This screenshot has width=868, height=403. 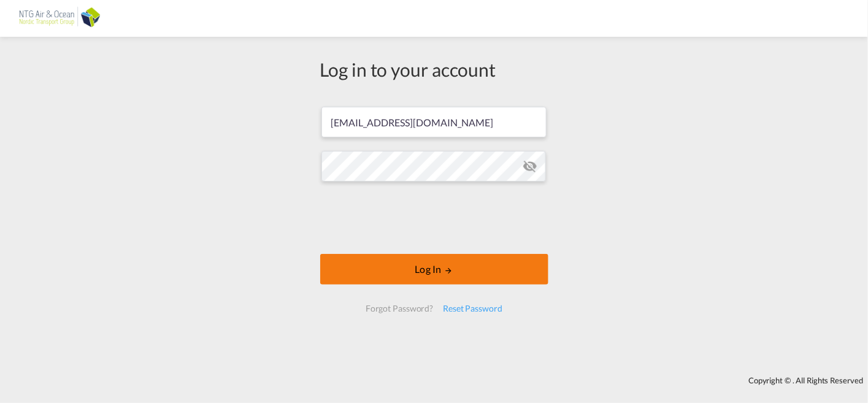 I want to click on button: LOGIN, so click(x=435, y=269).